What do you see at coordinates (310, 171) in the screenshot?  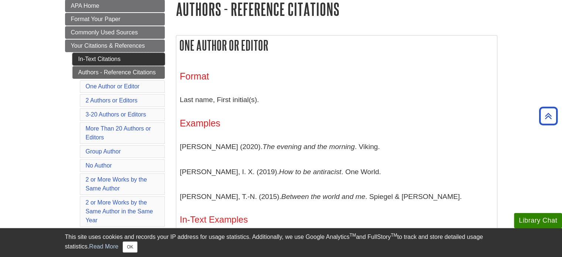 I see `i: How to be antiracist` at bounding box center [310, 171].